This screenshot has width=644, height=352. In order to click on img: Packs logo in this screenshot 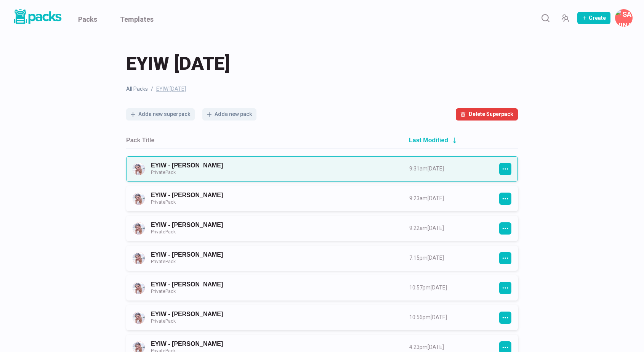, I will do `click(37, 17)`.